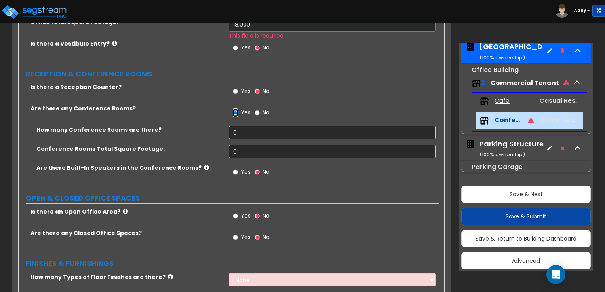  Describe the element at coordinates (526, 239) in the screenshot. I see `button: Save & Return to Building Dashboard` at that location.